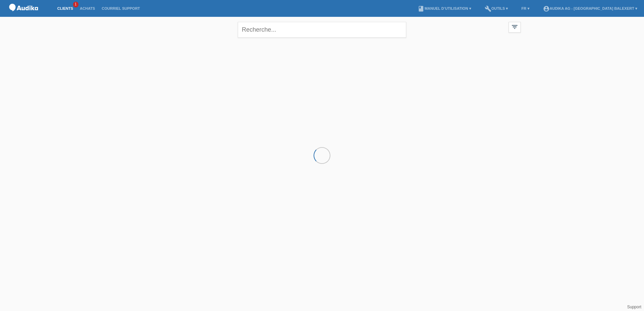 The height and width of the screenshot is (311, 644). What do you see at coordinates (65, 8) in the screenshot?
I see `a: Clients` at bounding box center [65, 8].